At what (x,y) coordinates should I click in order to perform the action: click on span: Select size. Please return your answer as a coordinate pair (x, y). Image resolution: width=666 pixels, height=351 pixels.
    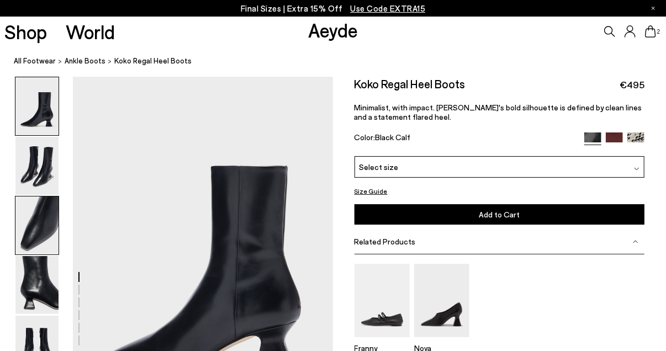
    Looking at the image, I should click on (379, 167).